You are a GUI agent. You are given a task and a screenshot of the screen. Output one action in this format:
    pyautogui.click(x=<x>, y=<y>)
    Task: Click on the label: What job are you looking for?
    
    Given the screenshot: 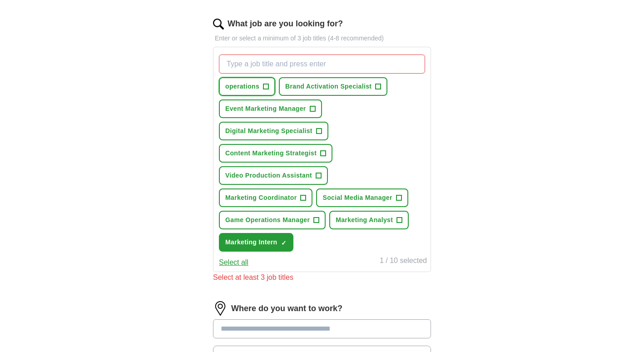 What is the action you would take?
    pyautogui.click(x=285, y=24)
    